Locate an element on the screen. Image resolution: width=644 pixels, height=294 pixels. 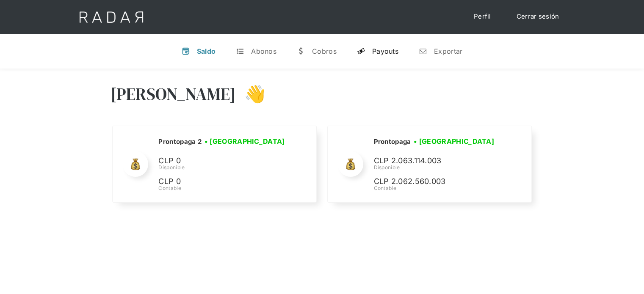
h2: Prontopaga 2 is located at coordinates (180, 142).